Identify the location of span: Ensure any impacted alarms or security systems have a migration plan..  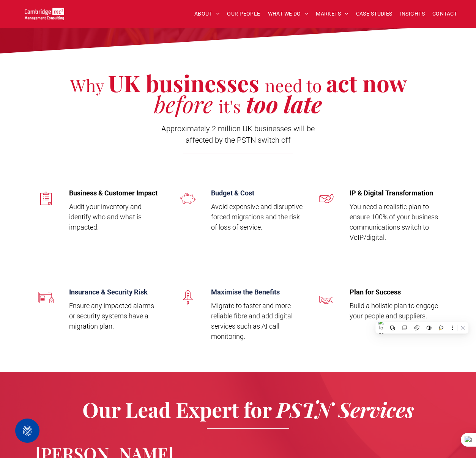
(112, 316).